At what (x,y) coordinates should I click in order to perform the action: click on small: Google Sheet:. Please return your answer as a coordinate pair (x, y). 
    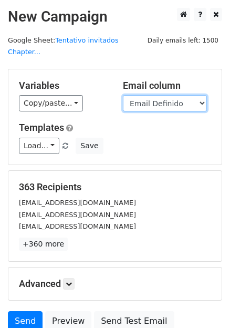
    Looking at the image, I should click on (63, 46).